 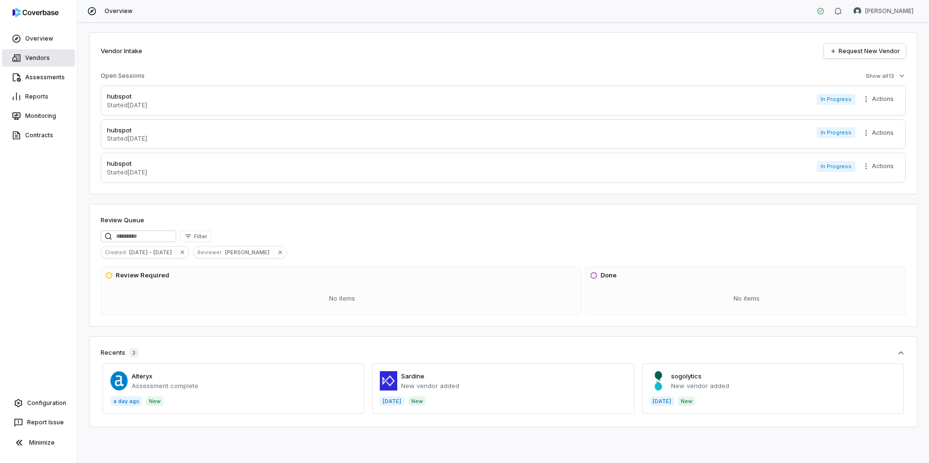 What do you see at coordinates (38, 58) in the screenshot?
I see `a: Vendors` at bounding box center [38, 58].